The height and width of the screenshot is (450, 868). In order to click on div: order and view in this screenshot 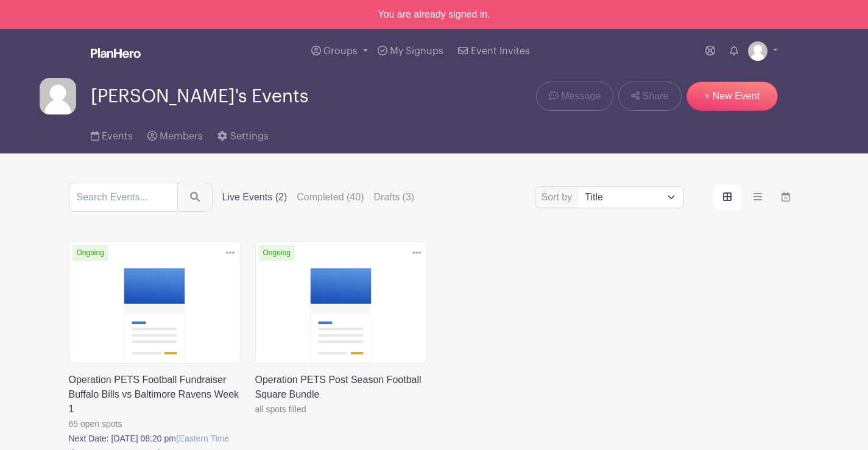, I will do `click(757, 197)`.